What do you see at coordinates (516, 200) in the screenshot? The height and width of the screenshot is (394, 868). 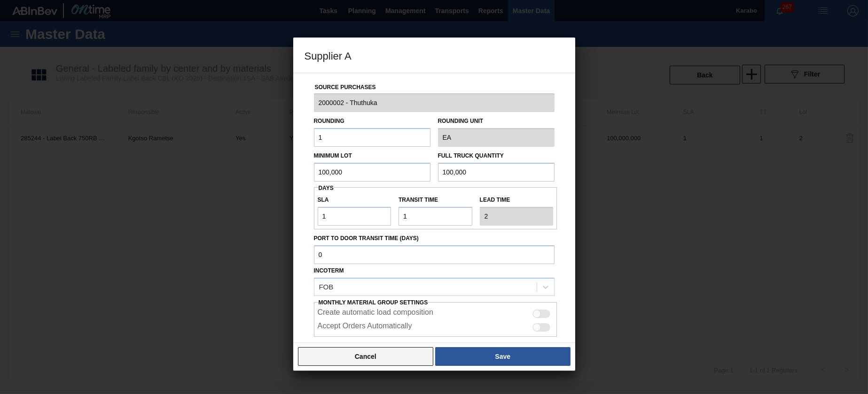 I see `label: Lead time` at bounding box center [516, 200].